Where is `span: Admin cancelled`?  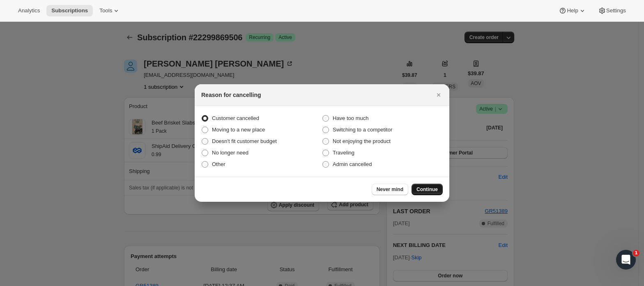 span: Admin cancelled is located at coordinates (352, 164).